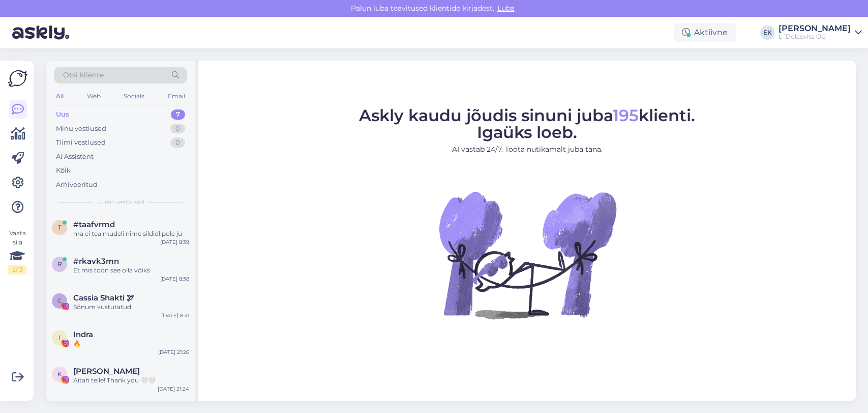  What do you see at coordinates (527, 255) in the screenshot?
I see `img: No Chat active` at bounding box center [527, 255].